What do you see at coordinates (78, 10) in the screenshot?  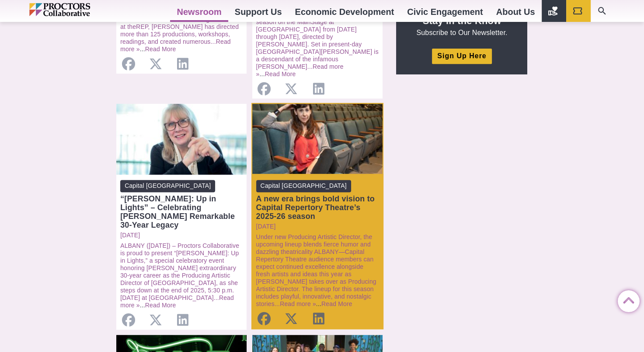 I see `img: Proctors logo` at bounding box center [78, 10].